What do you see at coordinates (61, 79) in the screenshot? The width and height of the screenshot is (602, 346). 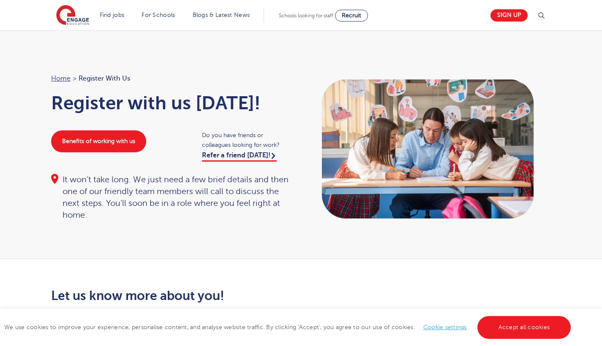 I see `a: Home` at bounding box center [61, 79].